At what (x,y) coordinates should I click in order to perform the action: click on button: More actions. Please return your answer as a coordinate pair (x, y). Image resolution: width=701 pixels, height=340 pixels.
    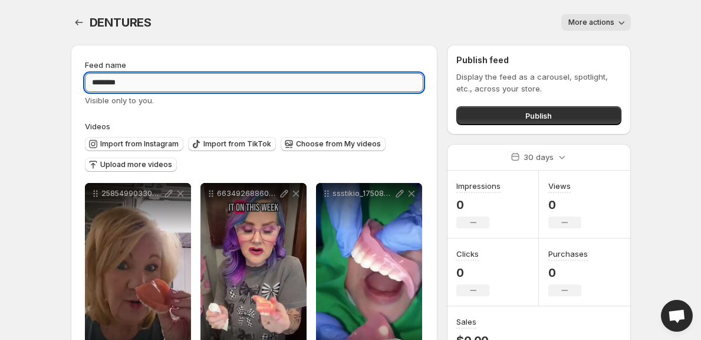
    Looking at the image, I should click on (596, 22).